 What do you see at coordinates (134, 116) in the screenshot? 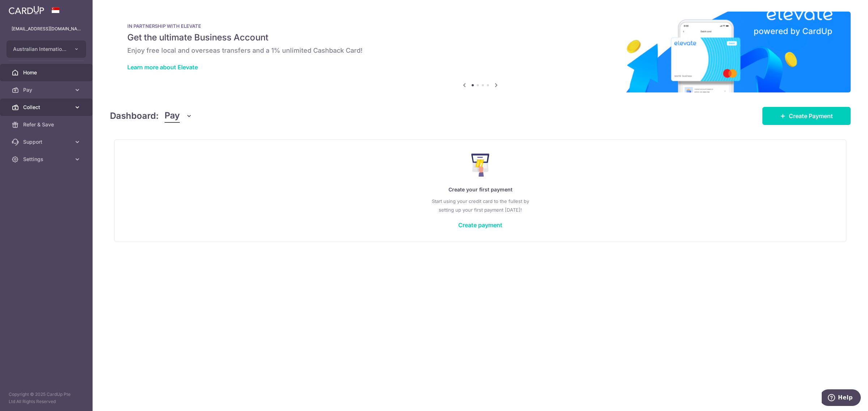
I see `h4: Dashboard:` at bounding box center [134, 116].